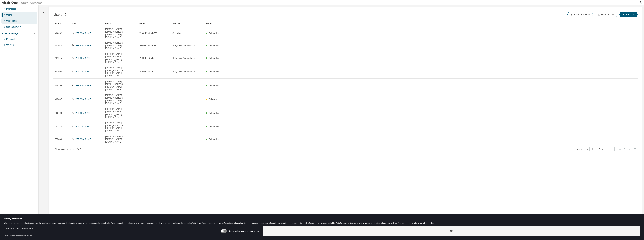  What do you see at coordinates (87, 24) in the screenshot?
I see `div: Name` at bounding box center [87, 24].